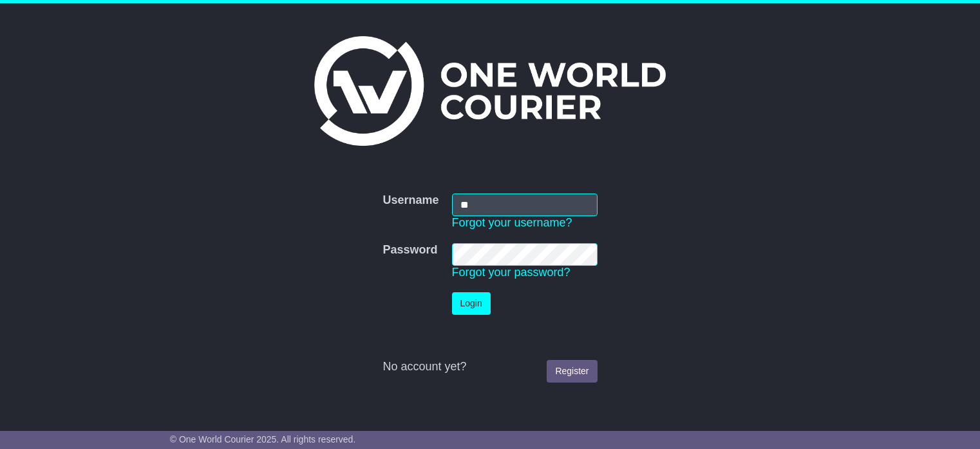 The height and width of the screenshot is (449, 980). What do you see at coordinates (471, 303) in the screenshot?
I see `button: Login` at bounding box center [471, 303].